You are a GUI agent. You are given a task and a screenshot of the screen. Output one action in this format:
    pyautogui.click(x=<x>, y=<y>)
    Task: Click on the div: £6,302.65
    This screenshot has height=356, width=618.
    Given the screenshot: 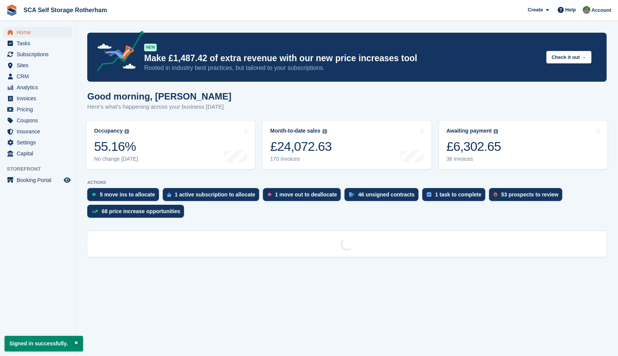 What is the action you would take?
    pyautogui.click(x=474, y=146)
    